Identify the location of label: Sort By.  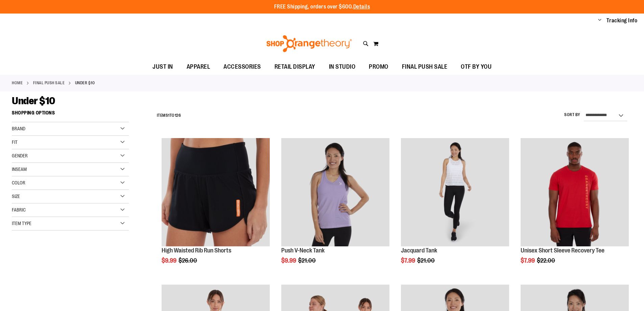
(573, 115).